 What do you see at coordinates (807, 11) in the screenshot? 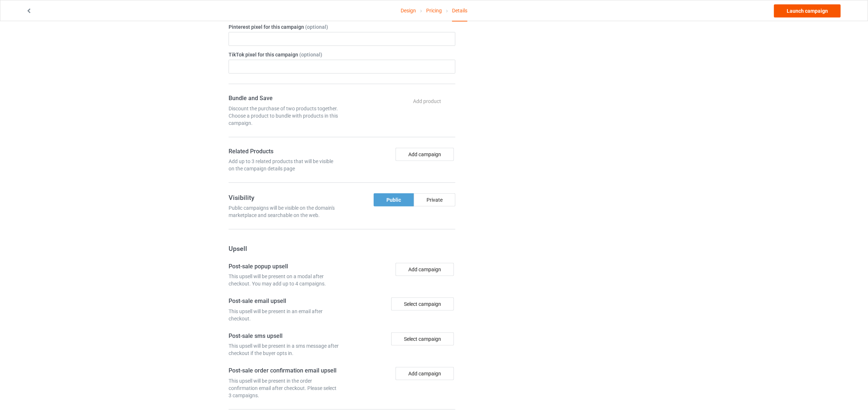
I see `a: Launch campaign` at bounding box center [807, 11].